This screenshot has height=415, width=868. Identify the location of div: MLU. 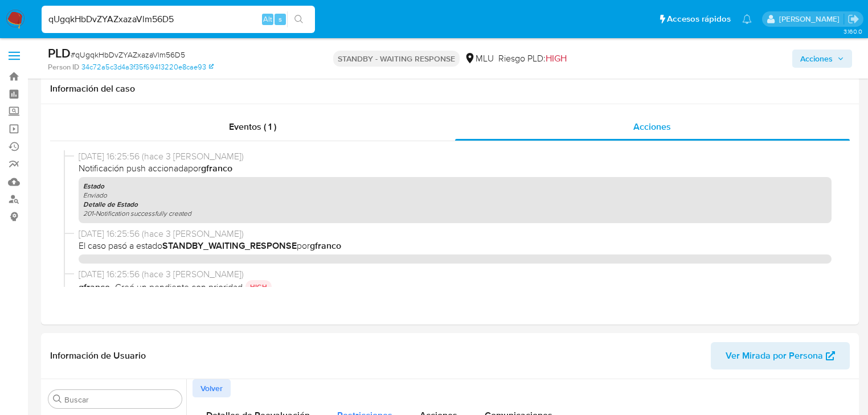
(478, 59).